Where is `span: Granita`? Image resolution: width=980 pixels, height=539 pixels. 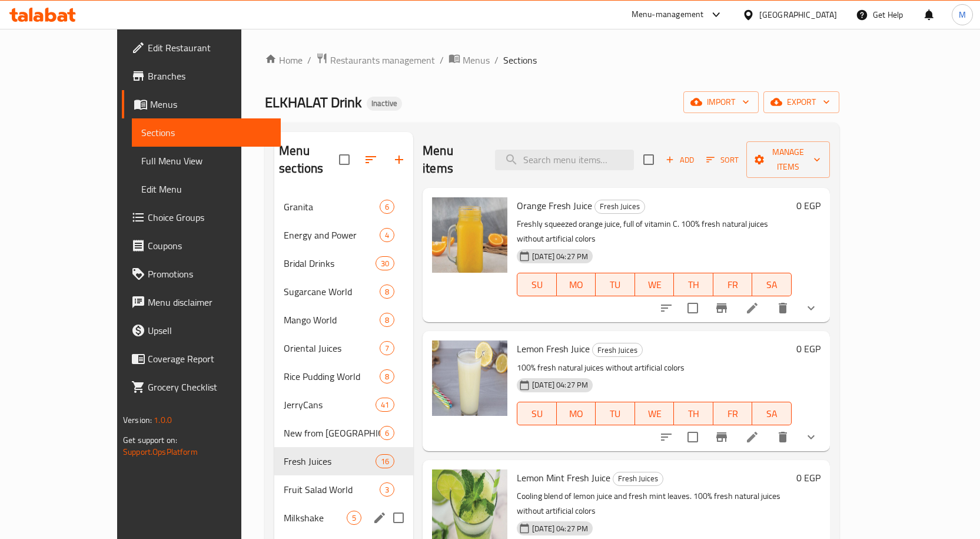 span: Granita is located at coordinates (332, 207).